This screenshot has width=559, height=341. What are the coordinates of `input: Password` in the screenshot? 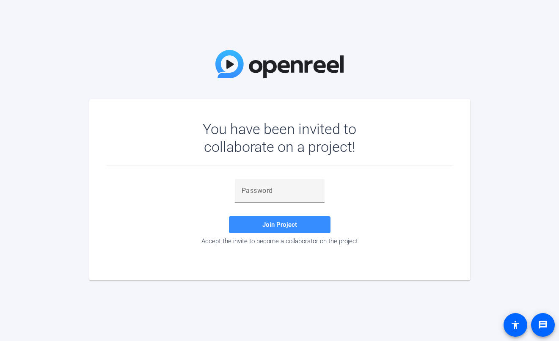 It's located at (280, 191).